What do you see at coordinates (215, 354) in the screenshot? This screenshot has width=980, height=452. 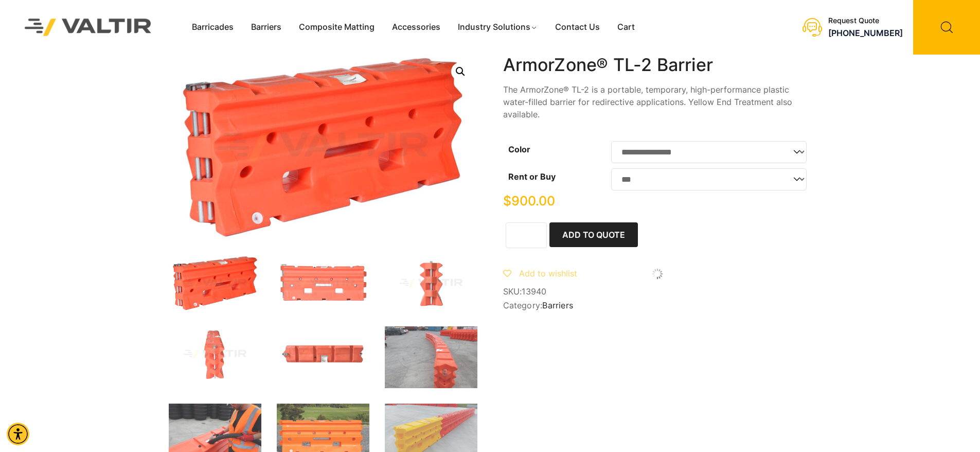 I see `img: An orange traffic barrier with a modular design, featuring interlocking sections and a metal conn...` at bounding box center [215, 354].